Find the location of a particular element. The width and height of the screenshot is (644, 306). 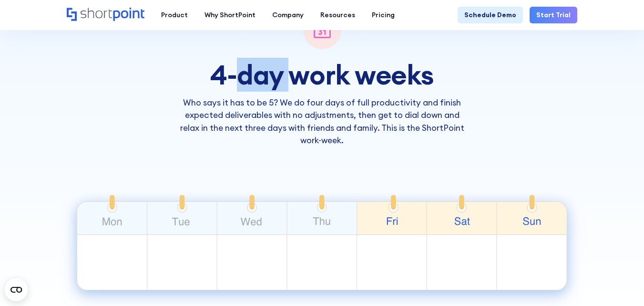

div: Why ShortPoint is located at coordinates (230, 15).